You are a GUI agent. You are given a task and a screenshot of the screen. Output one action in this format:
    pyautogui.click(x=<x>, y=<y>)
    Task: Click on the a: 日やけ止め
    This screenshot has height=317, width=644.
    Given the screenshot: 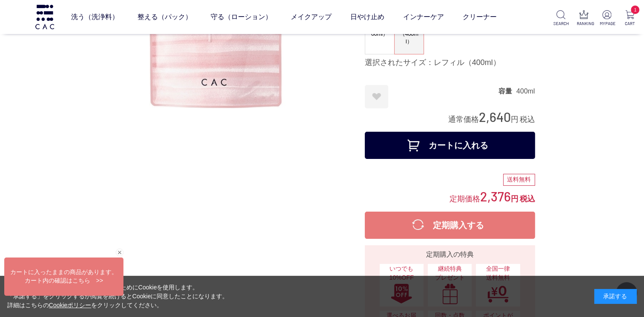 What is the action you would take?
    pyautogui.click(x=367, y=17)
    